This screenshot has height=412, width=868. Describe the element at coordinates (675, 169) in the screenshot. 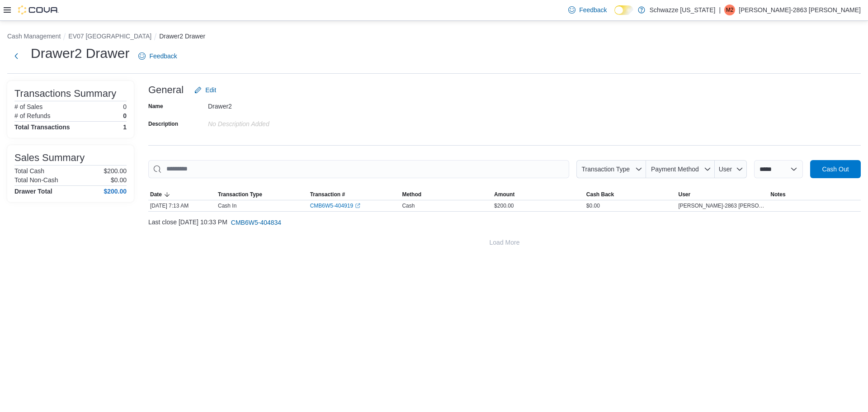

I see `span: Payment Method` at that location.